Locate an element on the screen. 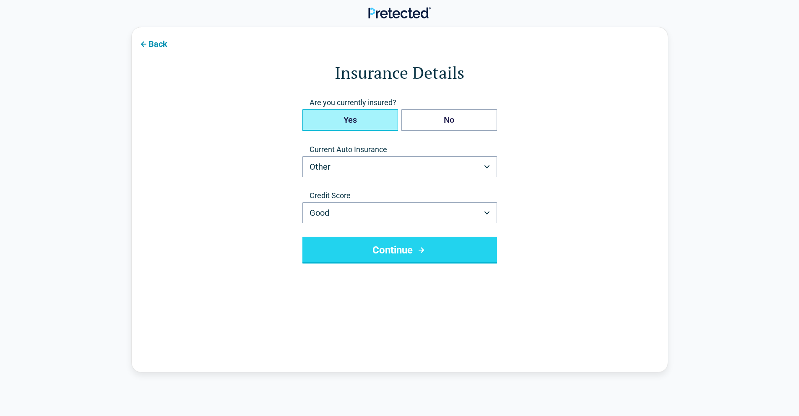 Image resolution: width=799 pixels, height=416 pixels. h1: Insurance Details is located at coordinates (399, 73).